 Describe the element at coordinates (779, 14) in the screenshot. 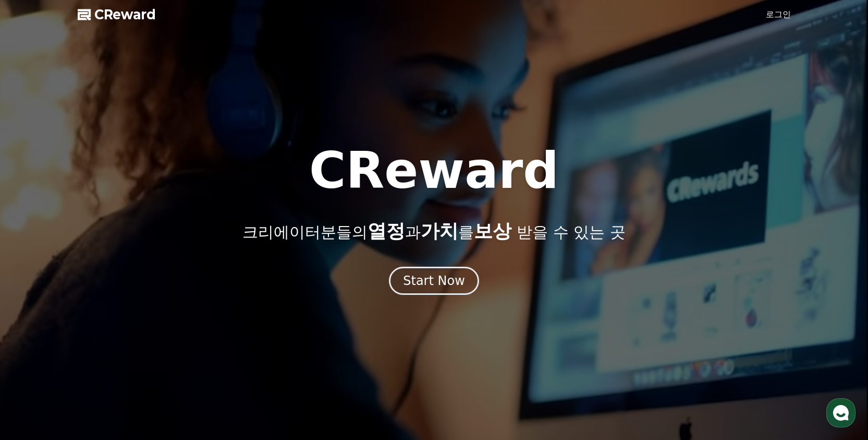

I see `a: 로그인` at that location.